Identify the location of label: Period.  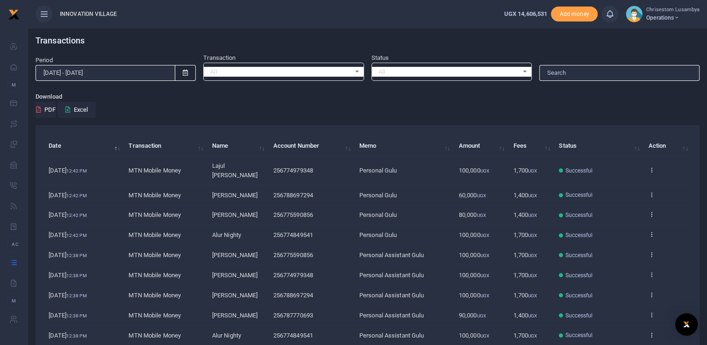
(44, 60).